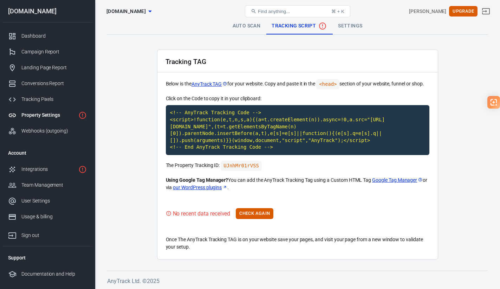  What do you see at coordinates (397, 180) in the screenshot?
I see `a: Google Tag Manager` at bounding box center [397, 180].